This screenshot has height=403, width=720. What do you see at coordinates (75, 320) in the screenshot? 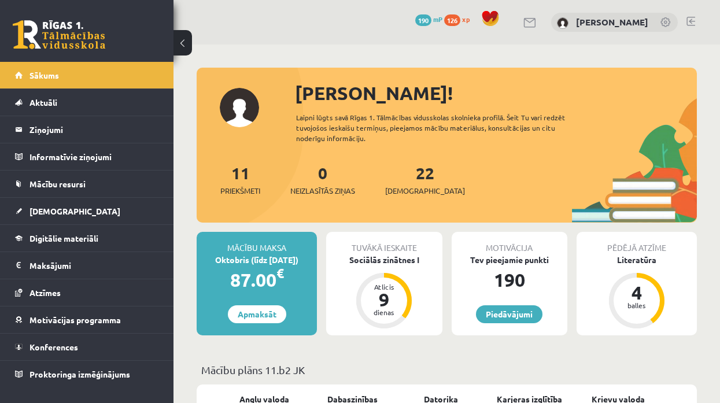
I see `span: Motivācijas programma` at bounding box center [75, 320].